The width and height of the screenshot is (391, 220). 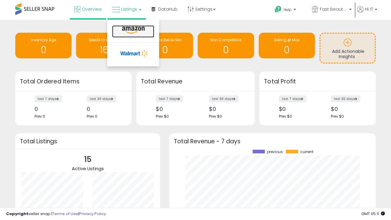 What do you see at coordinates (56, 214) in the screenshot?
I see `div: seller snap | |` at bounding box center [56, 214].